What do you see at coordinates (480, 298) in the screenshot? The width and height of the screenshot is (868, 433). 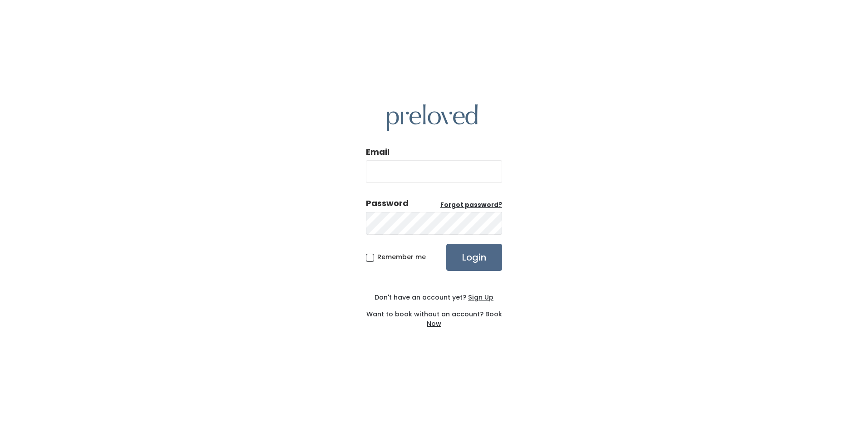 I see `a: Sign Up` at bounding box center [480, 298].